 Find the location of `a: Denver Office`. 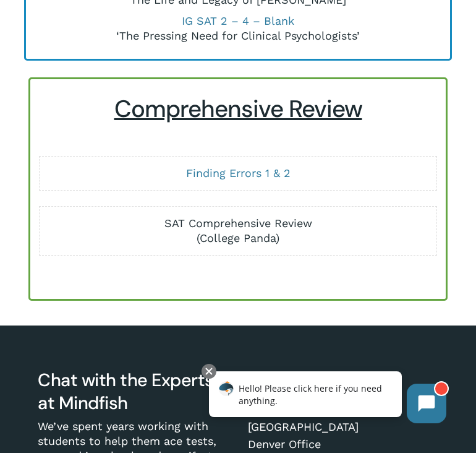

a: Denver Office is located at coordinates (338, 444).